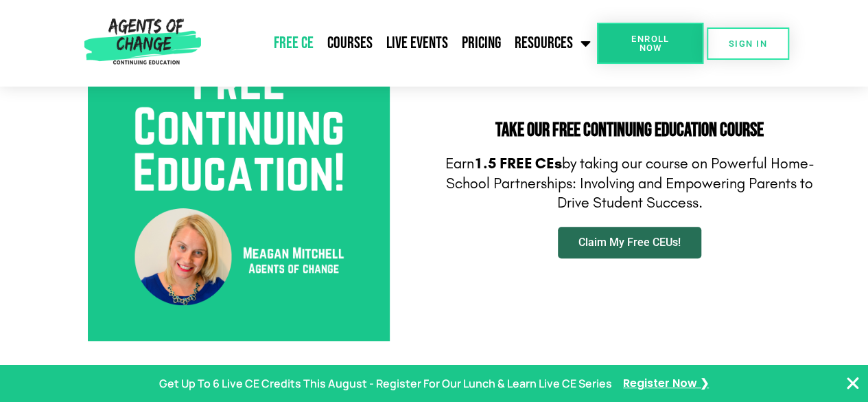 The width and height of the screenshot is (868, 402). Describe the element at coordinates (748, 43) in the screenshot. I see `a: SIGN IN` at that location.